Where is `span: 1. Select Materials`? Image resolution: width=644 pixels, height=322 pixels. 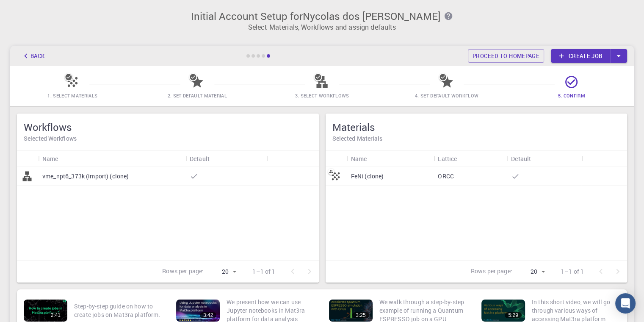
span: 1. Select Materials is located at coordinates (72, 95).